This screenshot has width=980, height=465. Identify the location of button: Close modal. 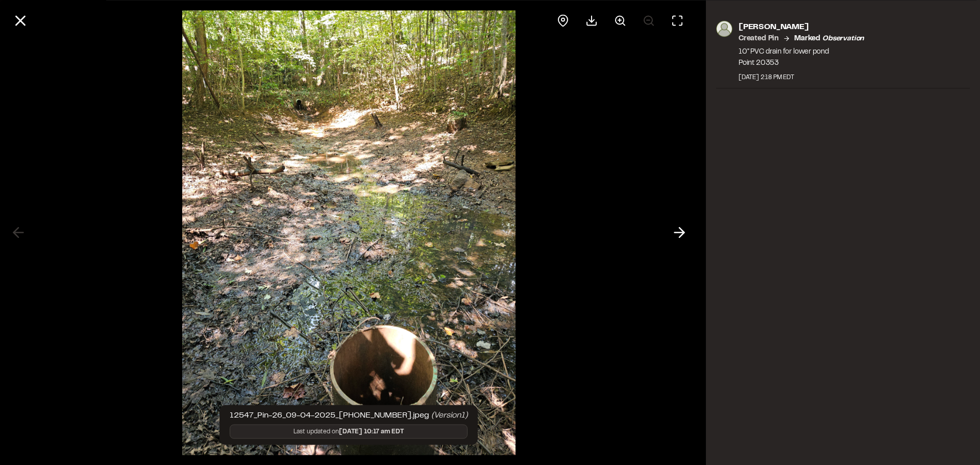
(20, 20).